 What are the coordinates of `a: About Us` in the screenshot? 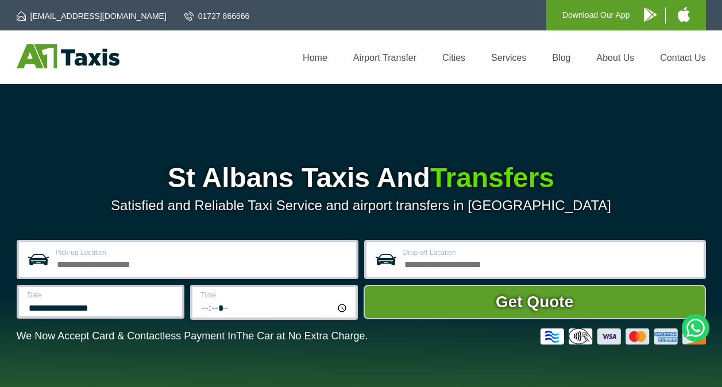 It's located at (615, 57).